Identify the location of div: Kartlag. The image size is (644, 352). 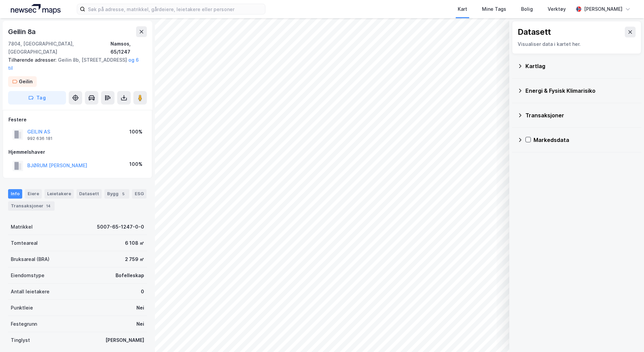
(581, 66).